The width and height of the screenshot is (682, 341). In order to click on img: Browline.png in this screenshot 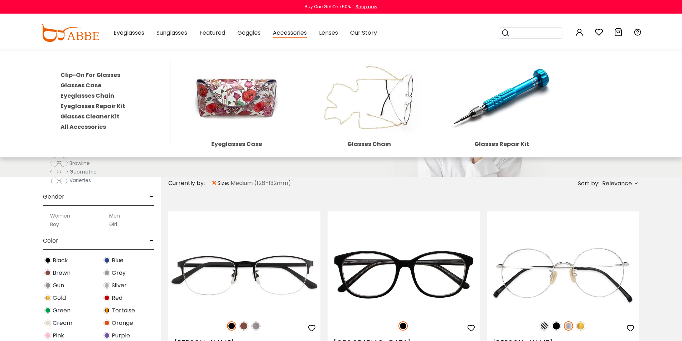, I will do `click(59, 164)`.